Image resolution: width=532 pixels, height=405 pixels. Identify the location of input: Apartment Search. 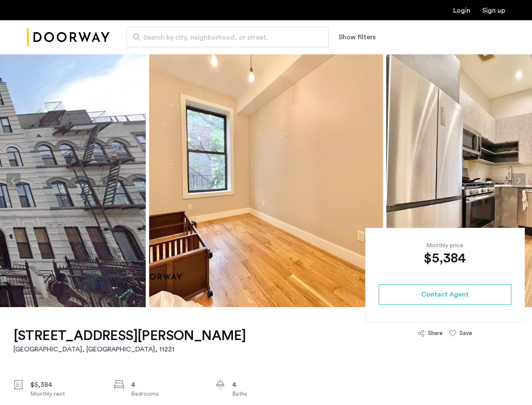
(227, 37).